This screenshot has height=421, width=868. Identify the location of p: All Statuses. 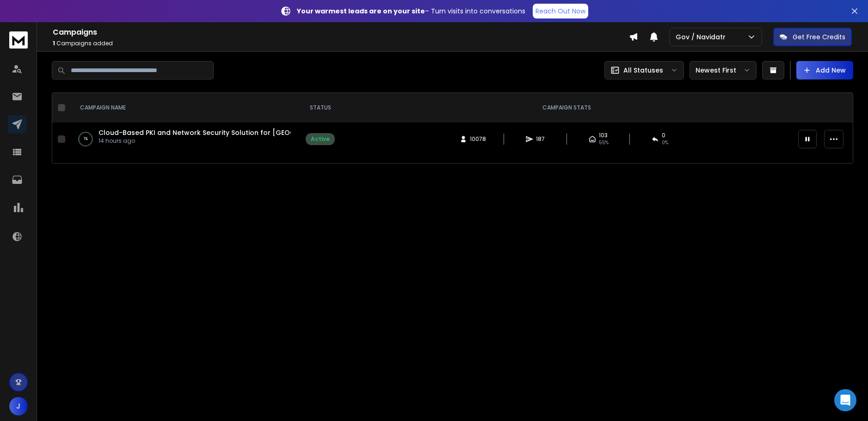
(643, 70).